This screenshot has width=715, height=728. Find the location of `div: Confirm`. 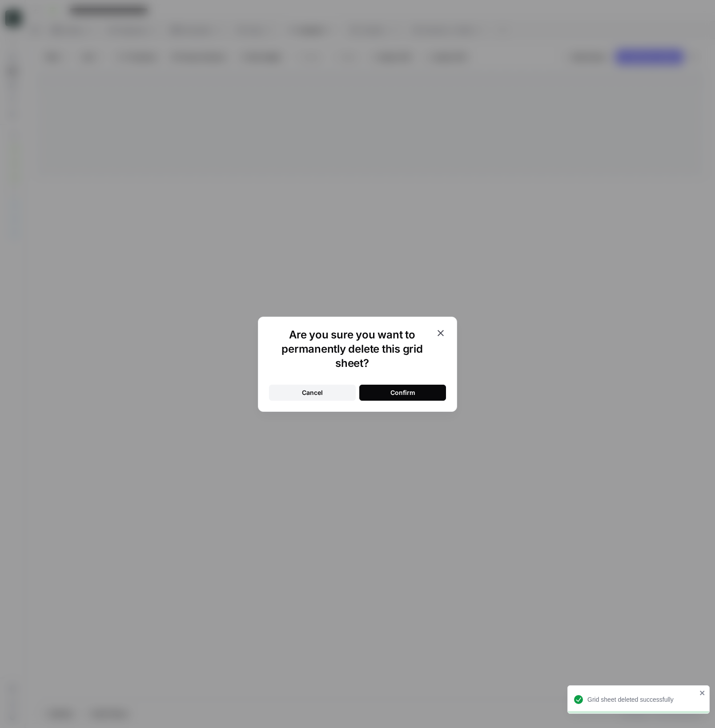

div: Confirm is located at coordinates (403, 393).